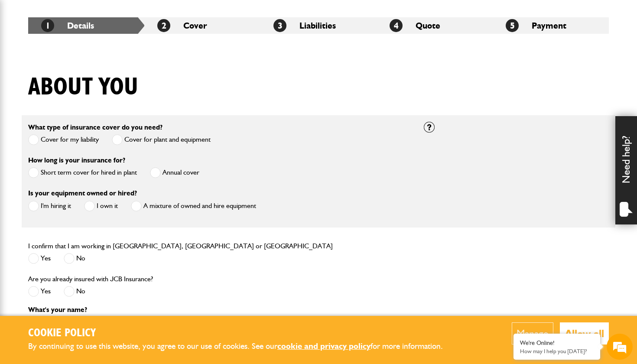 The height and width of the screenshot is (364, 637). I want to click on textarea: Type your message and hit 'Enter', so click(85, 208).